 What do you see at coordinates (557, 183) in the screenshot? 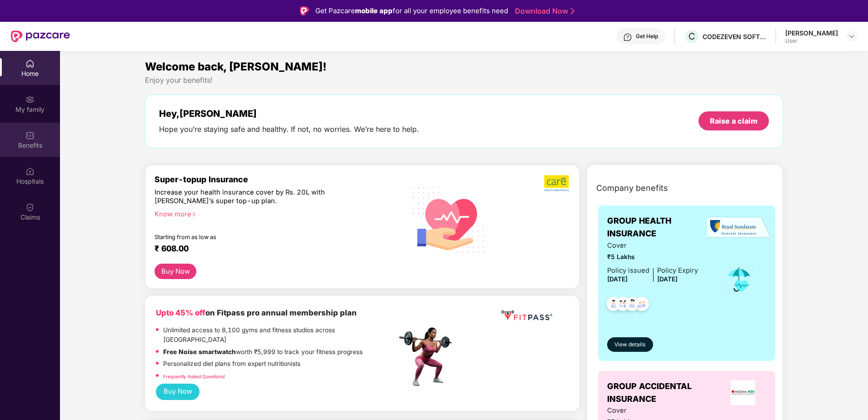
I see `img: b5dec4f62d2307b9de63beb79f102df3.png` at bounding box center [557, 183].